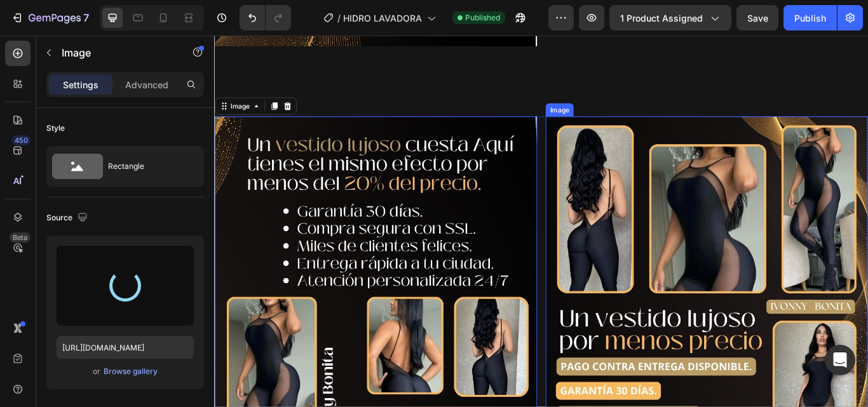 This screenshot has width=868, height=407. Describe the element at coordinates (811, 18) in the screenshot. I see `button: Publish` at that location.